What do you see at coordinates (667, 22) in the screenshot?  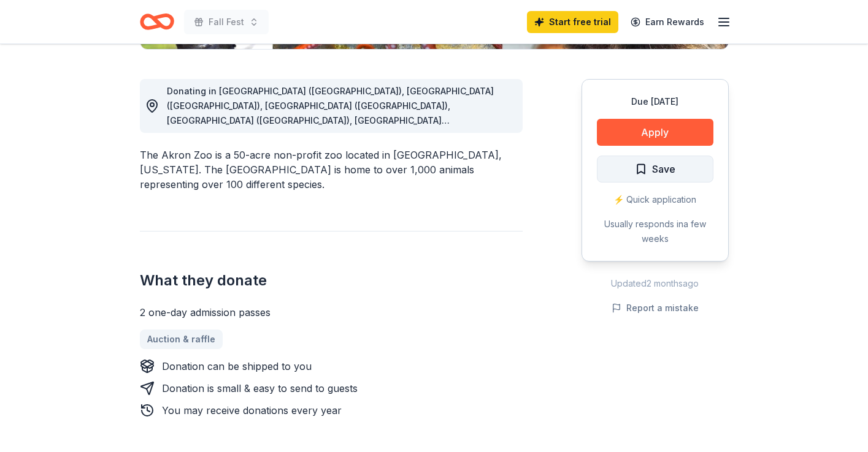 I see `a: Earn Rewards` at bounding box center [667, 22].